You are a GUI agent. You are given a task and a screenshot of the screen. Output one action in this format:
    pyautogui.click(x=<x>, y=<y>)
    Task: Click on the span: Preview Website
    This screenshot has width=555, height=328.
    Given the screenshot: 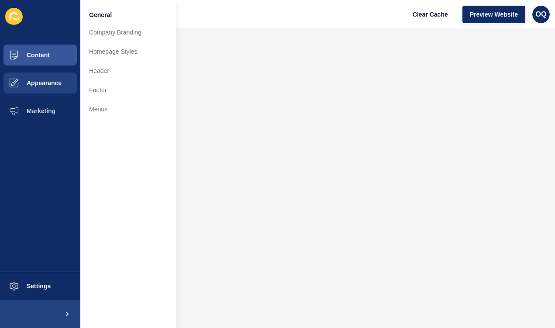 What is the action you would take?
    pyautogui.click(x=494, y=14)
    